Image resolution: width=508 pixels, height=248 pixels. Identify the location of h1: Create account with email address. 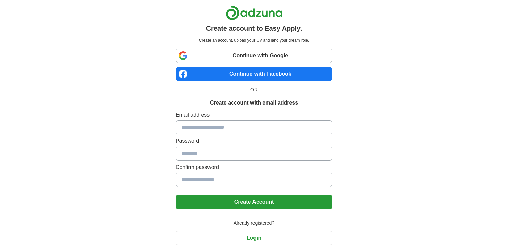
(254, 103).